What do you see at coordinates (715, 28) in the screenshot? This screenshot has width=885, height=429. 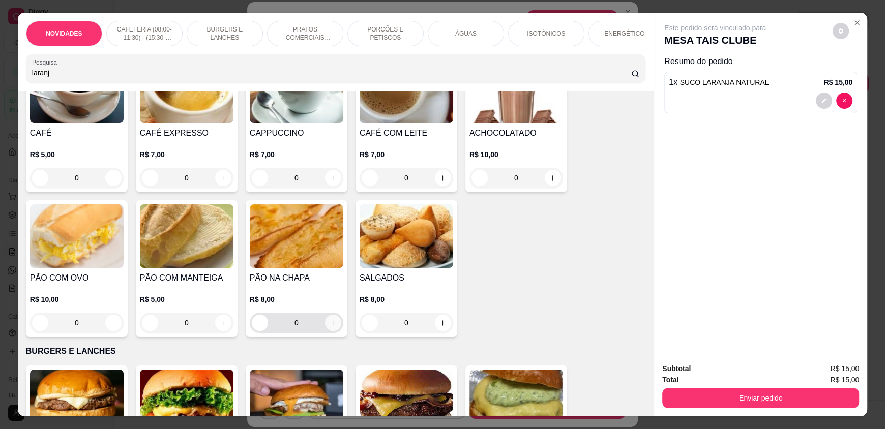 I see `p: Este pedido será vinculado para` at bounding box center [715, 28].